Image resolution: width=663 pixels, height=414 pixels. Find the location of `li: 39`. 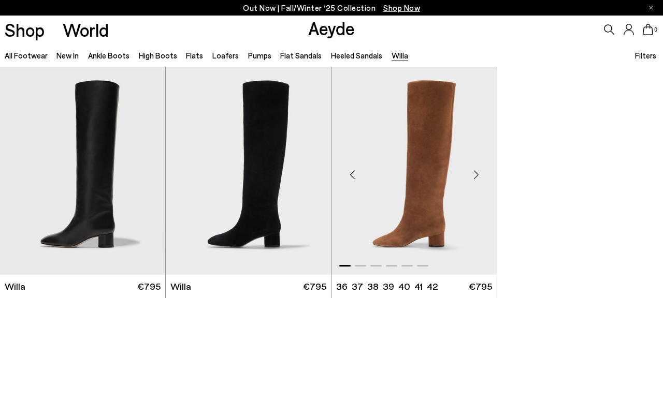

li: 39 is located at coordinates (388, 286).